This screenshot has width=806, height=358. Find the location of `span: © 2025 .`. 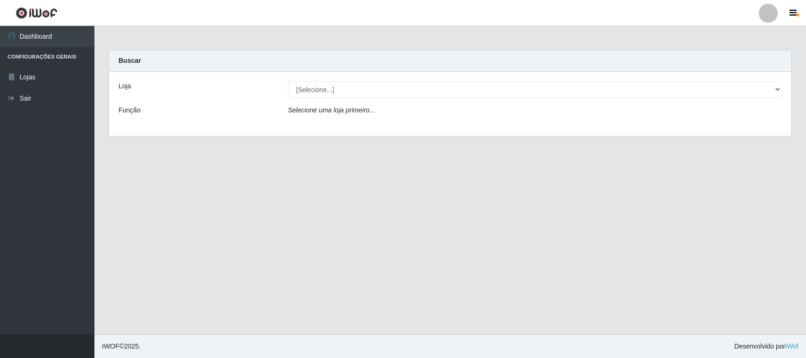

span: © 2025 . is located at coordinates (121, 346).